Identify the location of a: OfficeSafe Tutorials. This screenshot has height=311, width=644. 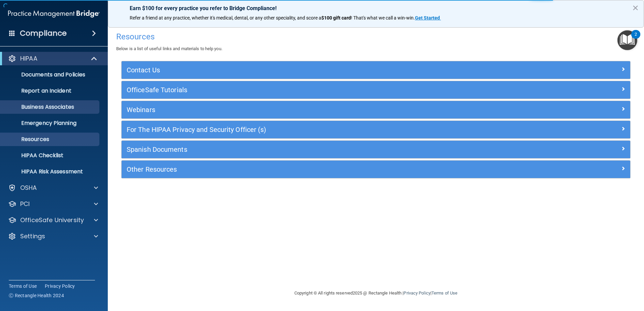
(376, 90).